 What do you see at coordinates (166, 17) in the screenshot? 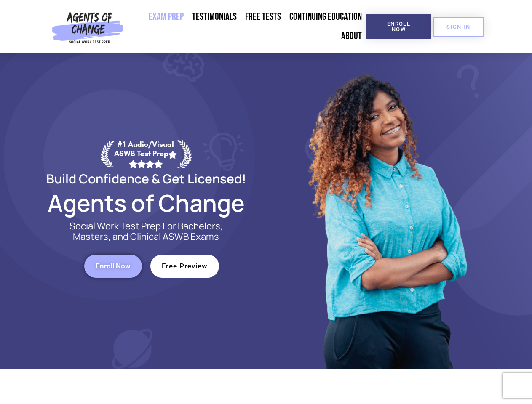
I see `a: Exam Prep` at bounding box center [166, 17].